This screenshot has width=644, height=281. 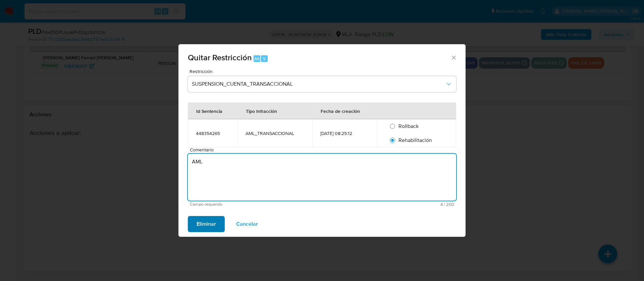 What do you see at coordinates (322, 84) in the screenshot?
I see `button: Restriction` at bounding box center [322, 84].